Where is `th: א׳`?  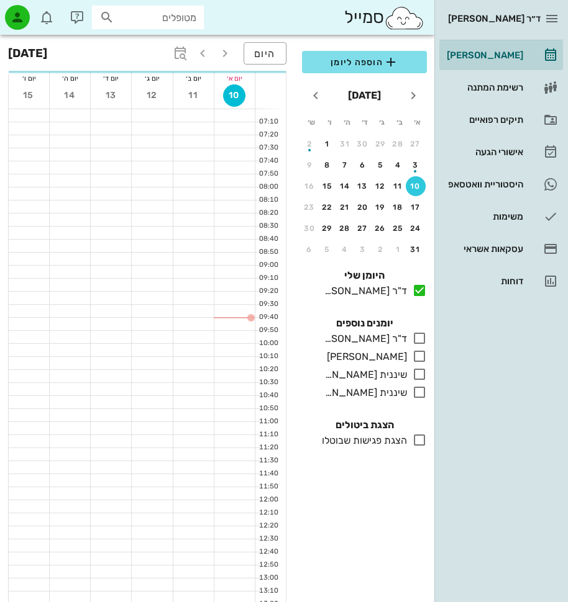 th: א׳ is located at coordinates (417, 122).